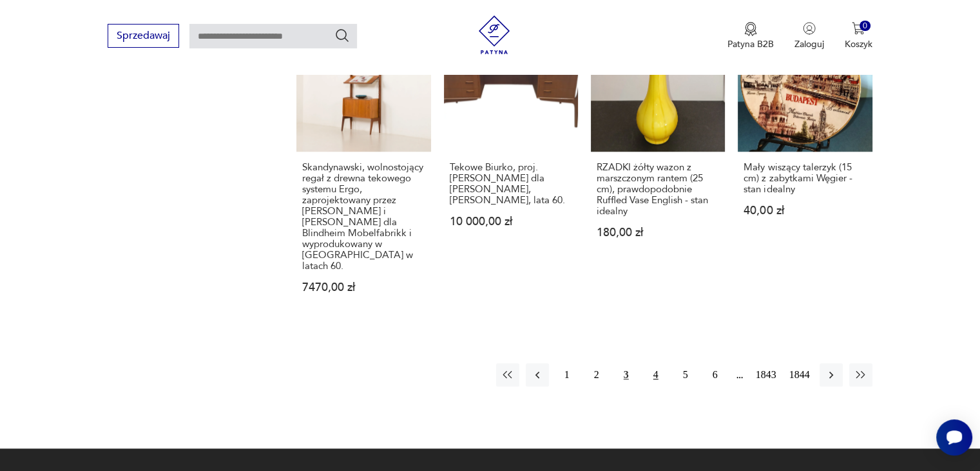 This screenshot has width=980, height=471. I want to click on a: Ikona medaluPatyna B2B, so click(751, 36).